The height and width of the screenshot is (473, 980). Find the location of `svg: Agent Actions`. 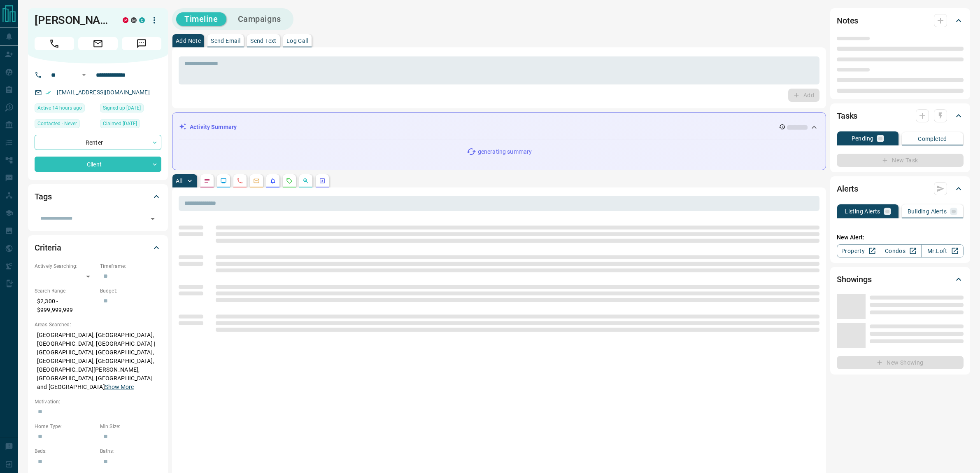

svg: Agent Actions is located at coordinates (323, 181).